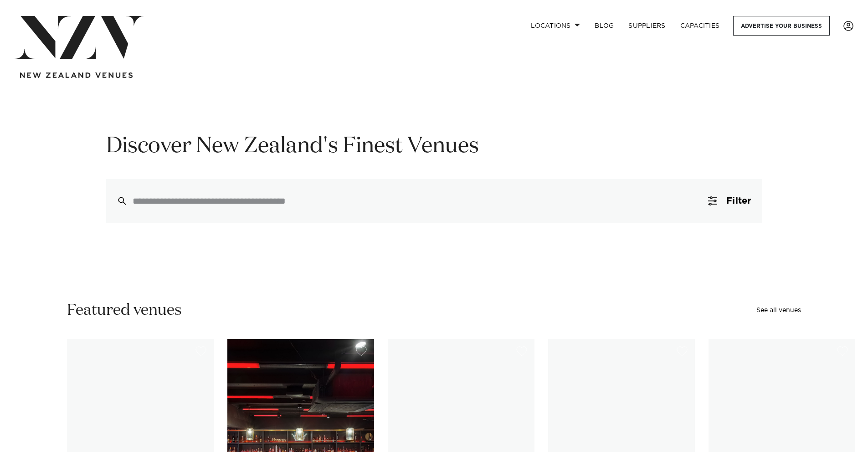  What do you see at coordinates (435, 146) in the screenshot?
I see `h1: Discover New Zealand's Finest Venues` at bounding box center [435, 146].